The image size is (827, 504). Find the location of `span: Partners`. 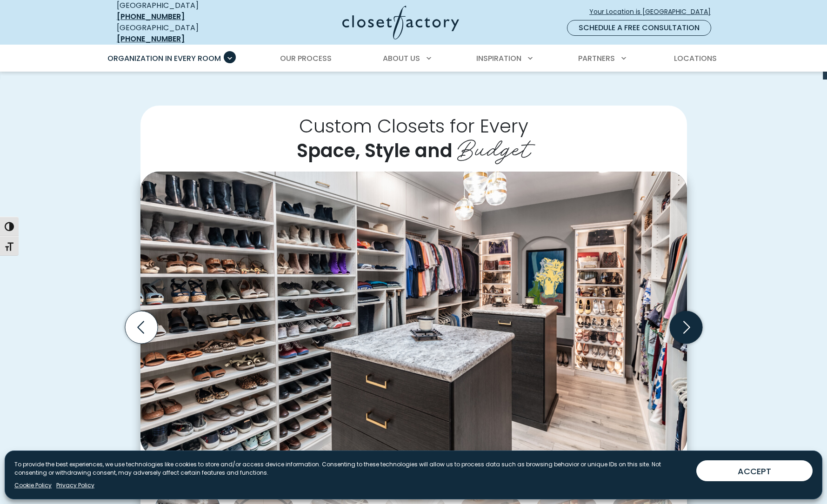

span: Partners is located at coordinates (596, 58).